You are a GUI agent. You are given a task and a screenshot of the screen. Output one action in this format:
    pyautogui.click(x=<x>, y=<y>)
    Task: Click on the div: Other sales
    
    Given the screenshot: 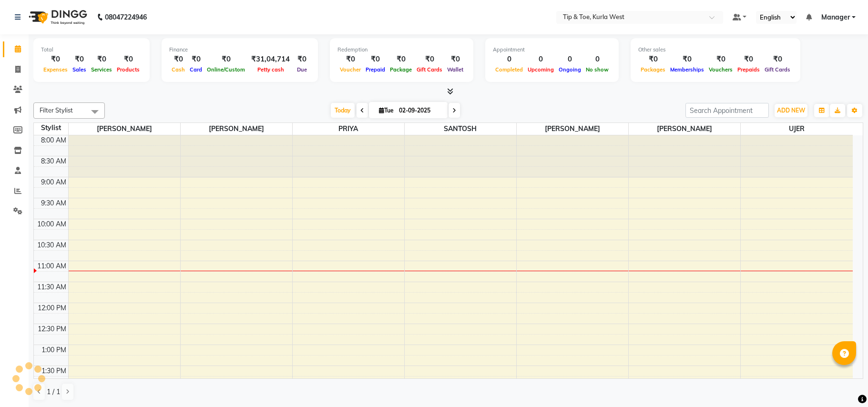 What is the action you would take?
    pyautogui.click(x=716, y=50)
    